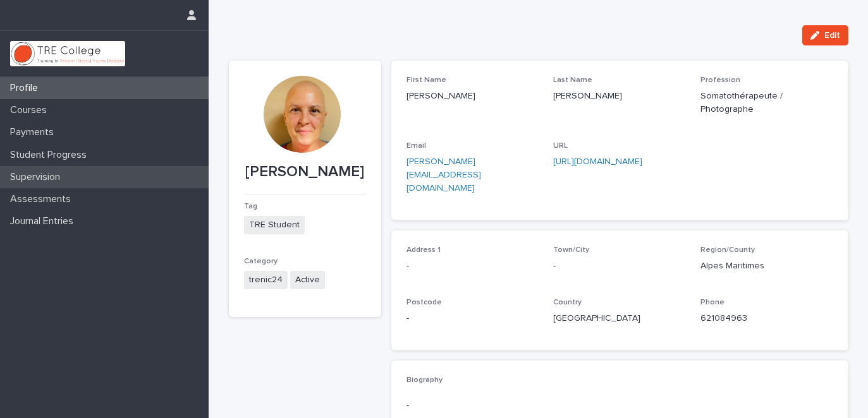  What do you see at coordinates (265, 280) in the screenshot?
I see `span: trenic24` at bounding box center [265, 280].